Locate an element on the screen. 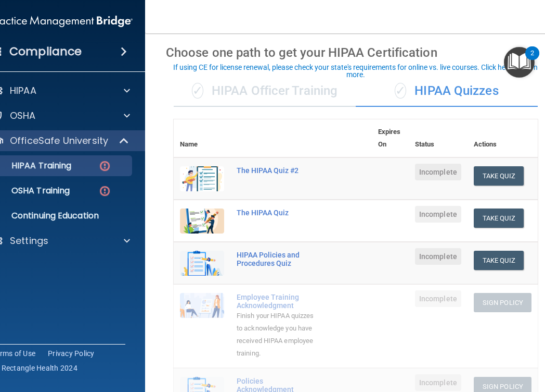 The image size is (545, 392). a: Back is located at coordinates (173, 25).